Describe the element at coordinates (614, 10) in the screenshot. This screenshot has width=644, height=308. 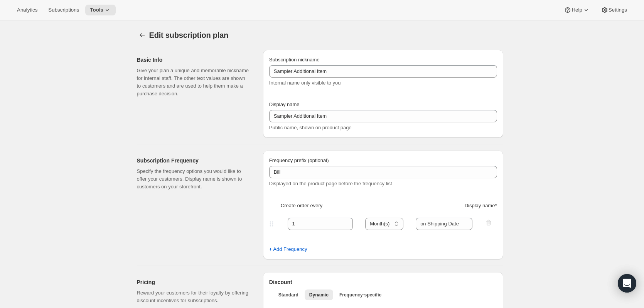
I see `button: Settings` at that location.